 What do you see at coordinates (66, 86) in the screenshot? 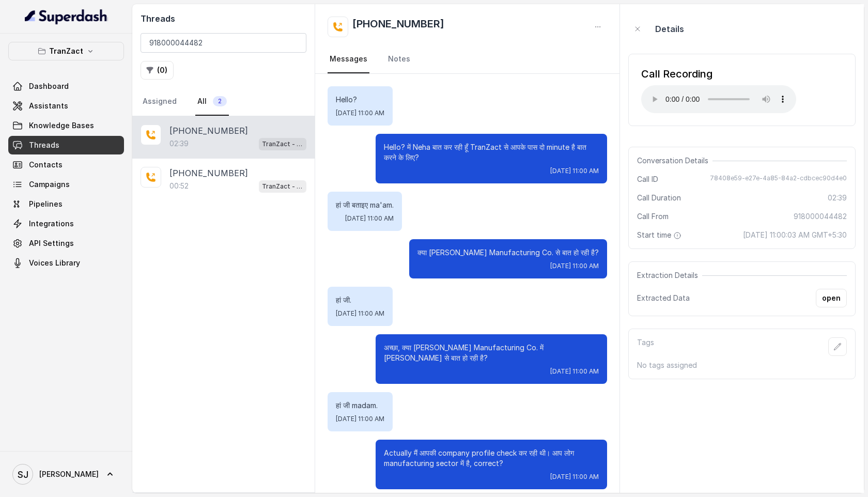
I see `a: Dashboard` at bounding box center [66, 86].